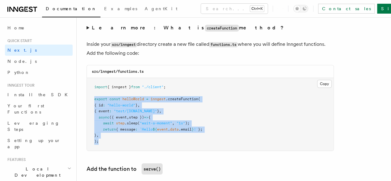 Image resolution: width=391 pixels, height=181 pixels. What do you see at coordinates (39, 95) in the screenshot?
I see `a: Install the SDK` at bounding box center [39, 95].